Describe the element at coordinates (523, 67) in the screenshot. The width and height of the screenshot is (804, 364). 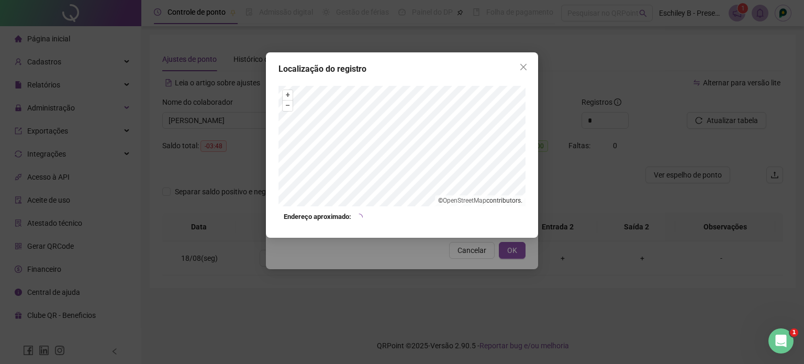
I see `button: Close` at that location.